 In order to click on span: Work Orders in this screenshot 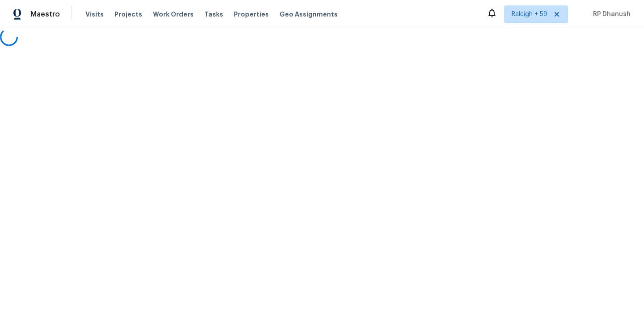, I will do `click(173, 15)`.